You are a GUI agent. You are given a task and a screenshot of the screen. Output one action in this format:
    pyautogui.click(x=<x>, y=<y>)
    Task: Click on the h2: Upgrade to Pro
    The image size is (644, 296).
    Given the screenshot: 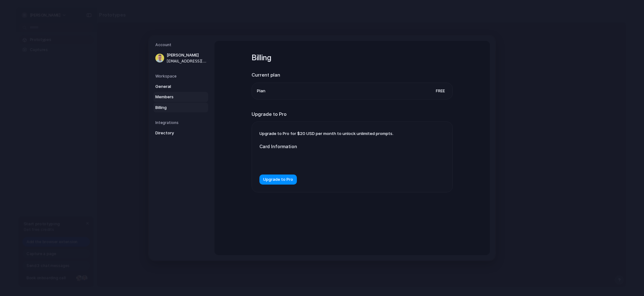 What is the action you would take?
    pyautogui.click(x=352, y=114)
    